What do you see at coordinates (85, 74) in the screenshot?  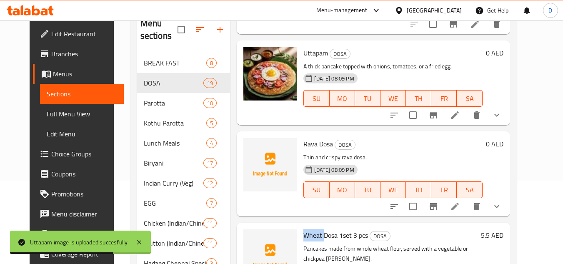 I see `span: Menus` at bounding box center [85, 74].